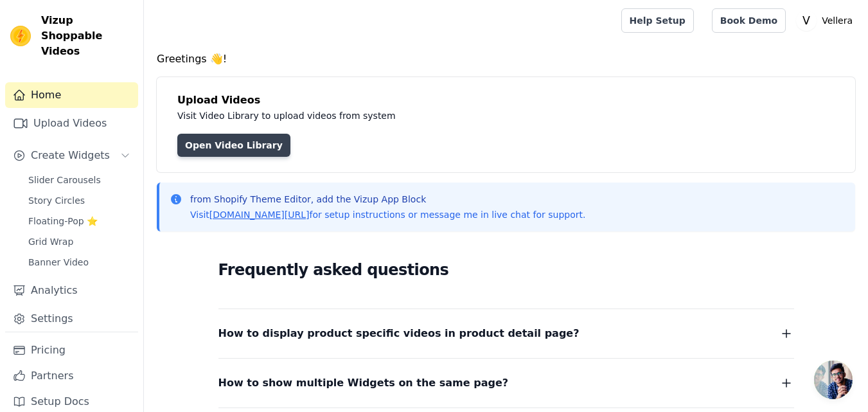 This screenshot has height=412, width=868. What do you see at coordinates (506, 333) in the screenshot?
I see `button: How to display product specific videos in product detail page?` at bounding box center [506, 333].